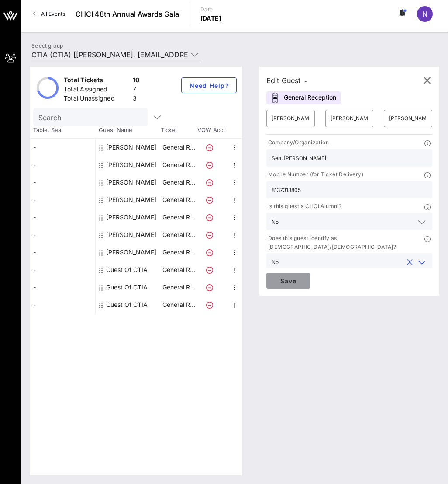 The width and height of the screenshot is (448, 484). I want to click on a: All Events, so click(49, 14).